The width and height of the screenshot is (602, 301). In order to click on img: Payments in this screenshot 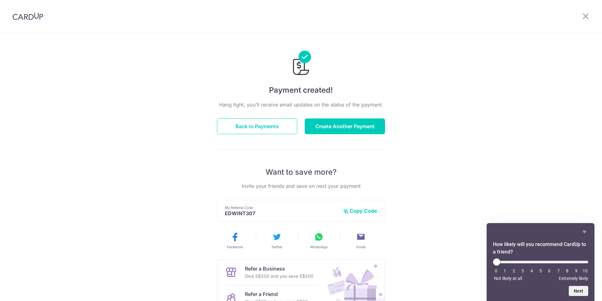, I will do `click(301, 64)`.